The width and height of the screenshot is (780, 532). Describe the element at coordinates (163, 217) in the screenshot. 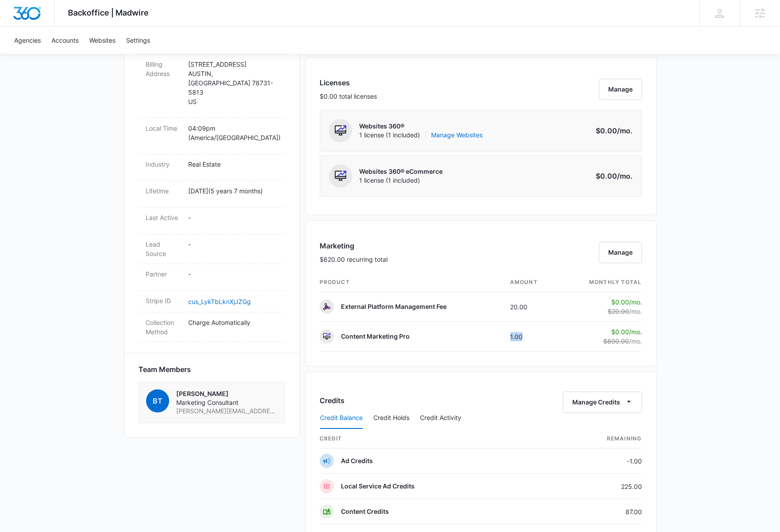

I see `dt: Last Active` at that location.